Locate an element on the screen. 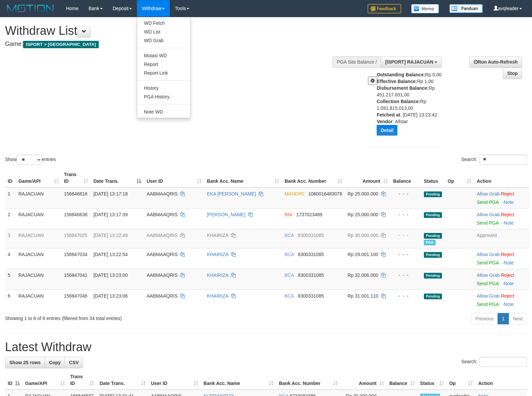 Image resolution: width=532 pixels, height=396 pixels. a: Note WD is located at coordinates (164, 112).